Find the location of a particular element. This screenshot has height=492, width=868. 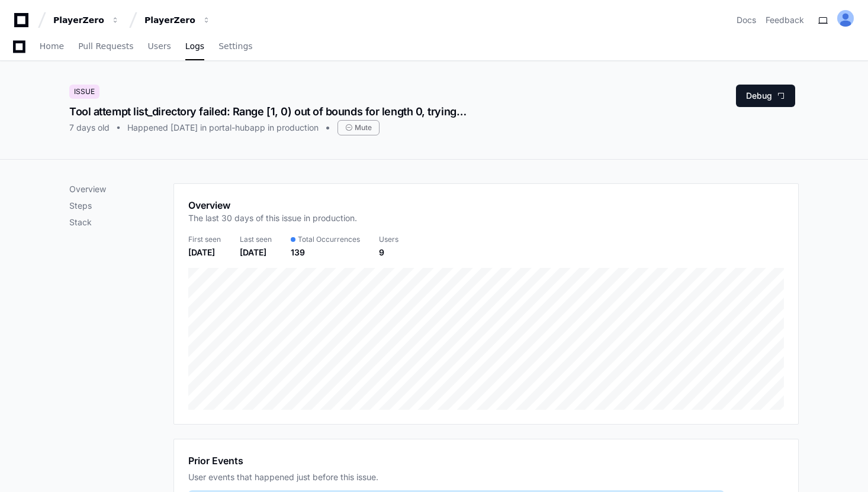

div: 9 is located at coordinates (388, 253).